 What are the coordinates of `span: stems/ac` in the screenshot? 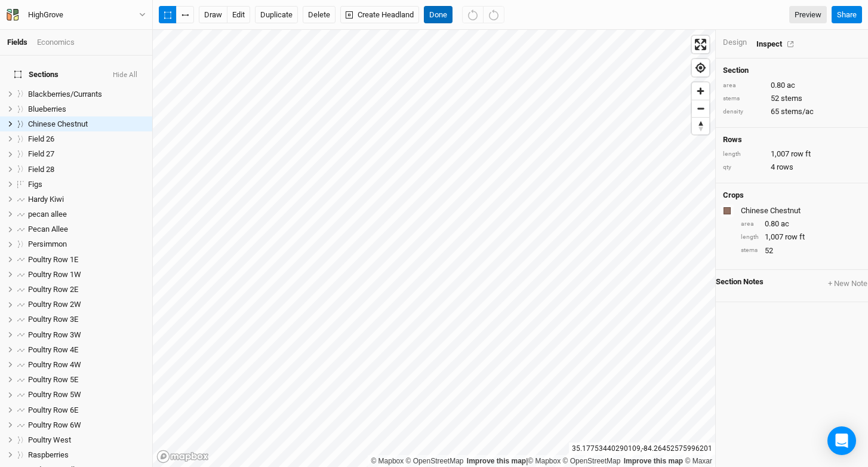 It's located at (797, 112).